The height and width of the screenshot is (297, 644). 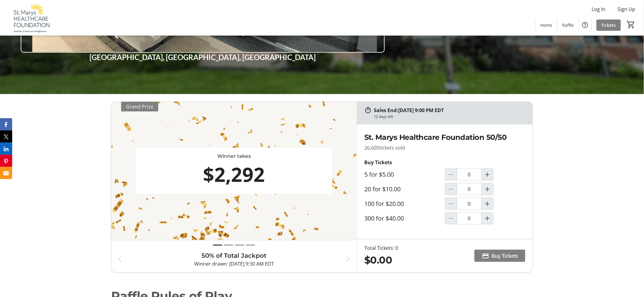 I want to click on img: 50/50 Prize, so click(x=234, y=171).